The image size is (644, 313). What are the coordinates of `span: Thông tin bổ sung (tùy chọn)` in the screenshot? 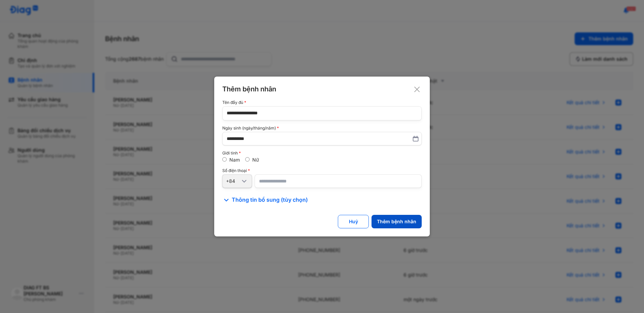 It's located at (270, 200).